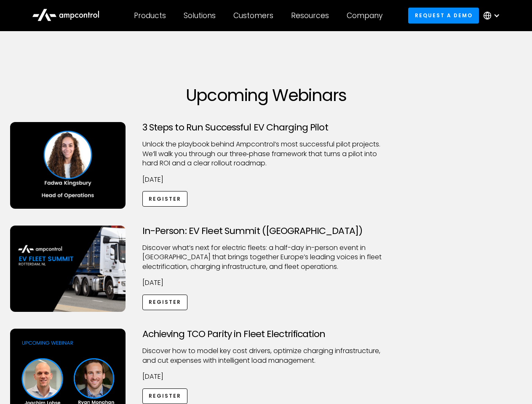 The image size is (532, 404). What do you see at coordinates (266, 356) in the screenshot?
I see `p: Discover how to model key cost drivers, optimize charging infrastructure, and cut expenses with i...` at bounding box center [266, 356].